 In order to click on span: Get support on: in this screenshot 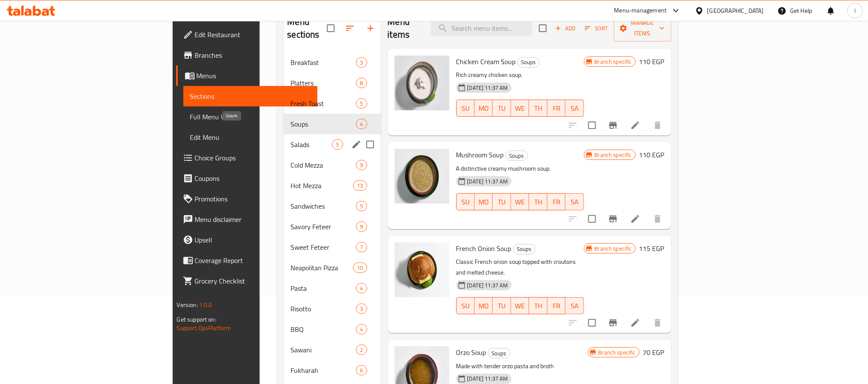, I will do `click(196, 320)`.